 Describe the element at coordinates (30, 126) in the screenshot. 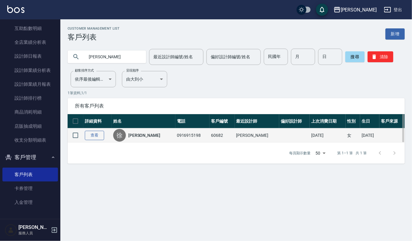

I see `a: 店販抽成明細` at that location.